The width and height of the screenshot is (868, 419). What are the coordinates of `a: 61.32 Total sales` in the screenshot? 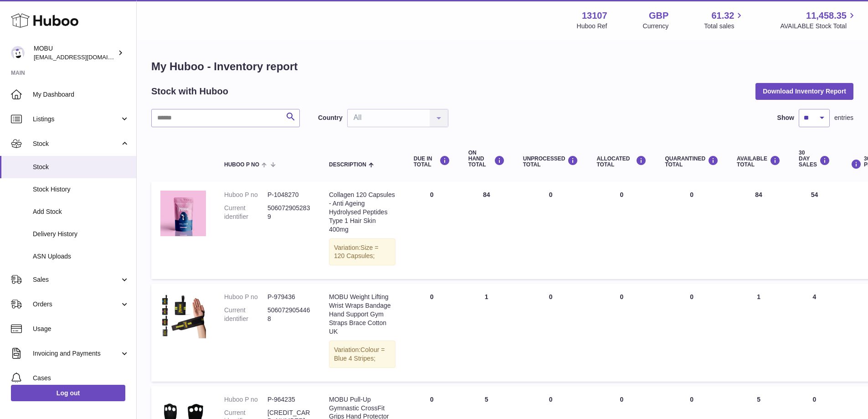 It's located at (725, 20).